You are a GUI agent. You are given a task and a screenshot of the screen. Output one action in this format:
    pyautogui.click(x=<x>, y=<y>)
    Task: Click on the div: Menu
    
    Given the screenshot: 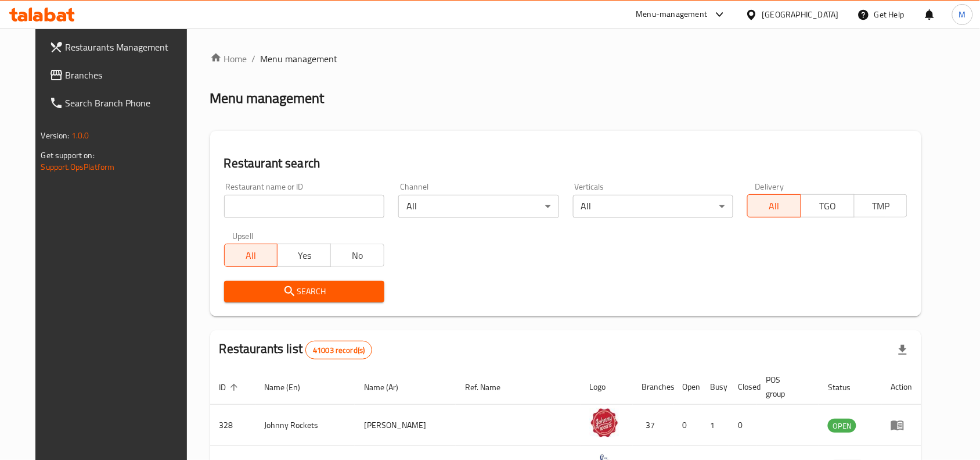 What is the action you would take?
    pyautogui.click(x=902, y=425)
    